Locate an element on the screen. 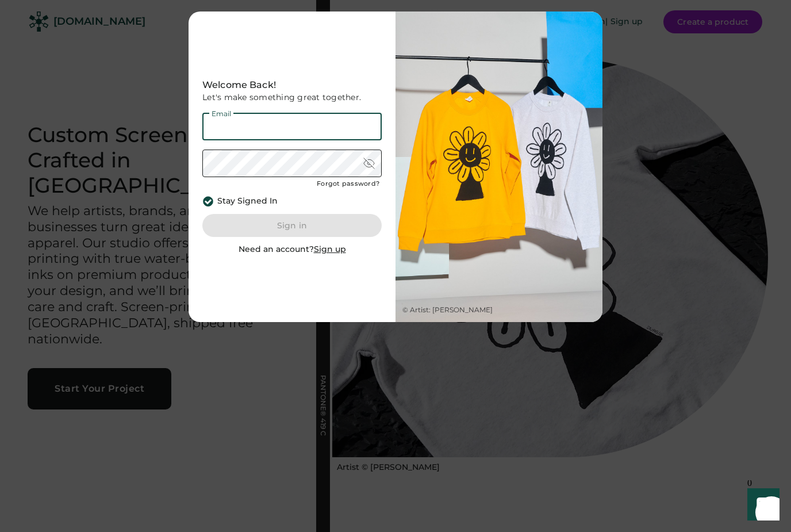 The height and width of the screenshot is (532, 791). div: Need an account? is located at coordinates (292, 250).